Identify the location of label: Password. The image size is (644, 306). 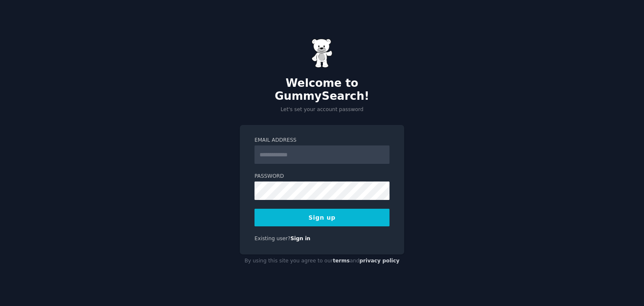
(322, 176).